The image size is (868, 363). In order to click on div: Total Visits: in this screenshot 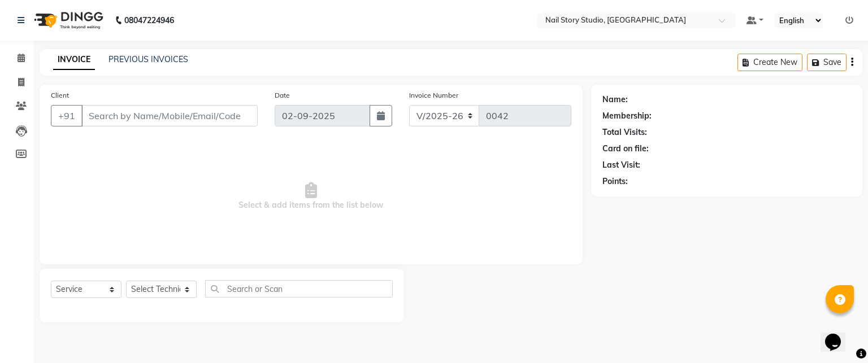, I will do `click(624, 132)`.